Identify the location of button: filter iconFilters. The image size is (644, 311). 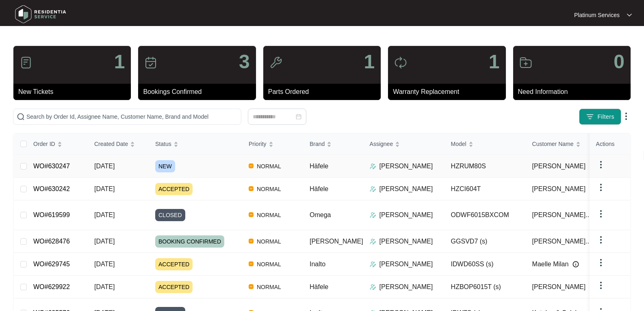
(600, 117).